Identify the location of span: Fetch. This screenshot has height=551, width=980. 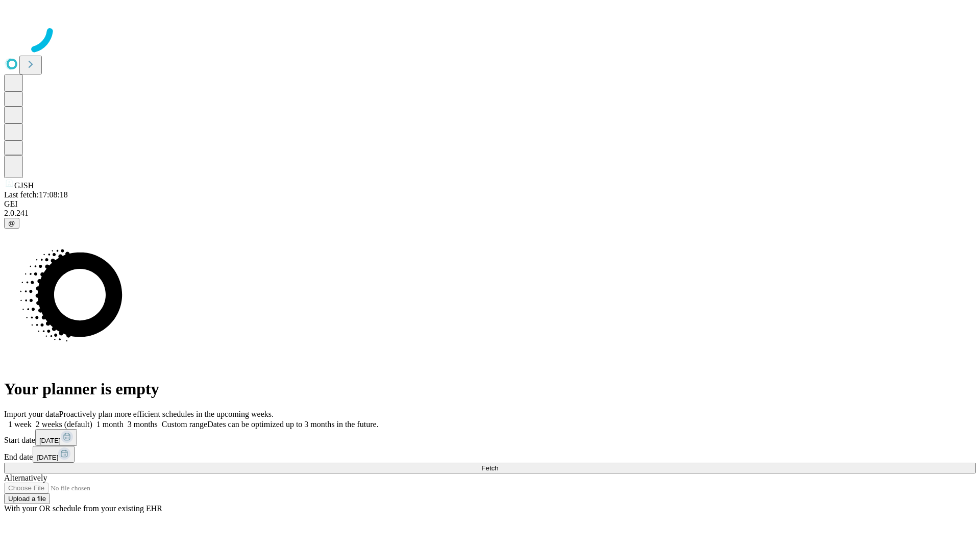
(490, 468).